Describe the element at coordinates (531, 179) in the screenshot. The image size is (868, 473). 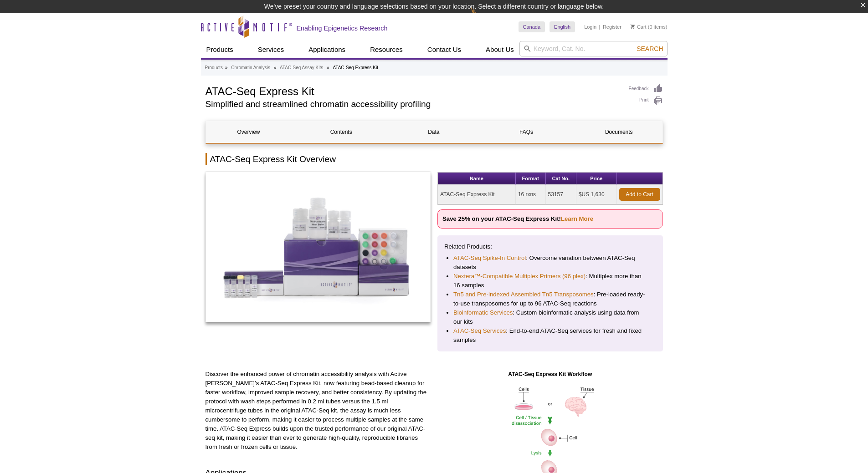
I see `th: Format` at that location.